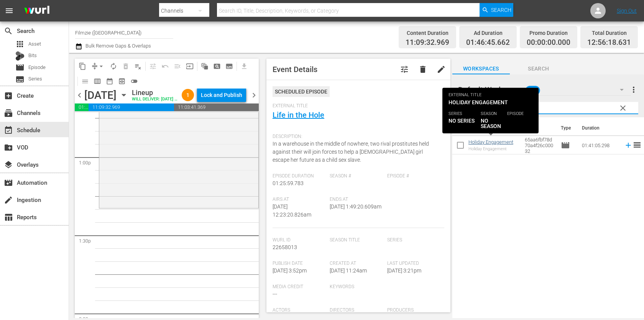 The image size is (644, 320). What do you see at coordinates (494, 128) in the screenshot?
I see `th: Title` at bounding box center [494, 128].